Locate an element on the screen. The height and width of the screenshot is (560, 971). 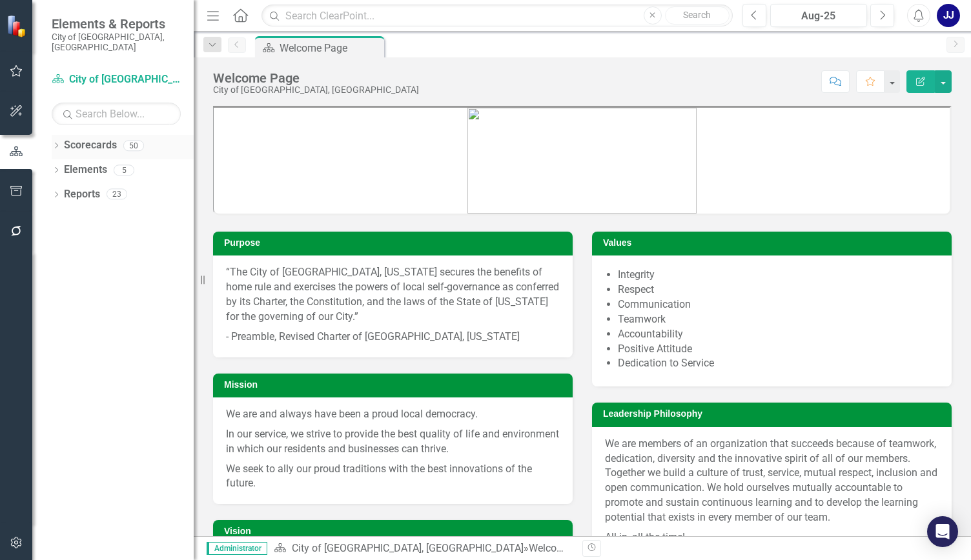
p: We are members of an organization that succeeds because of teamwork, dedication, diversity and th... is located at coordinates (771, 482).